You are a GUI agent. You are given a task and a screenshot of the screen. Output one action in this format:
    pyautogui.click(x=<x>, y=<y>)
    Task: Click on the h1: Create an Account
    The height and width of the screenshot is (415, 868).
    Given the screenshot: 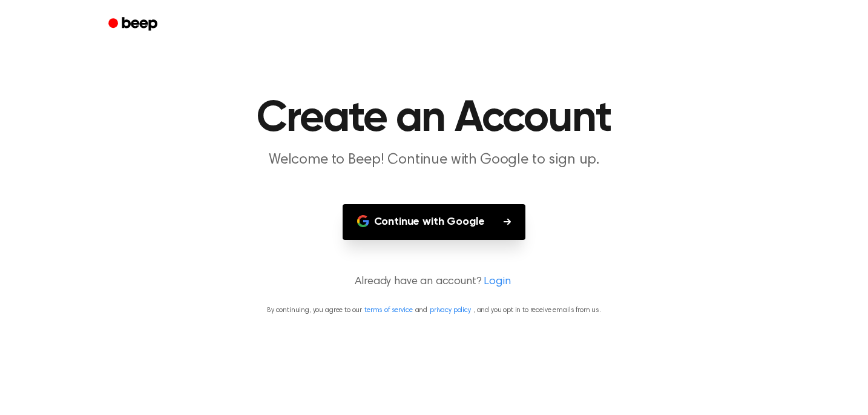 What is the action you would take?
    pyautogui.click(x=434, y=119)
    